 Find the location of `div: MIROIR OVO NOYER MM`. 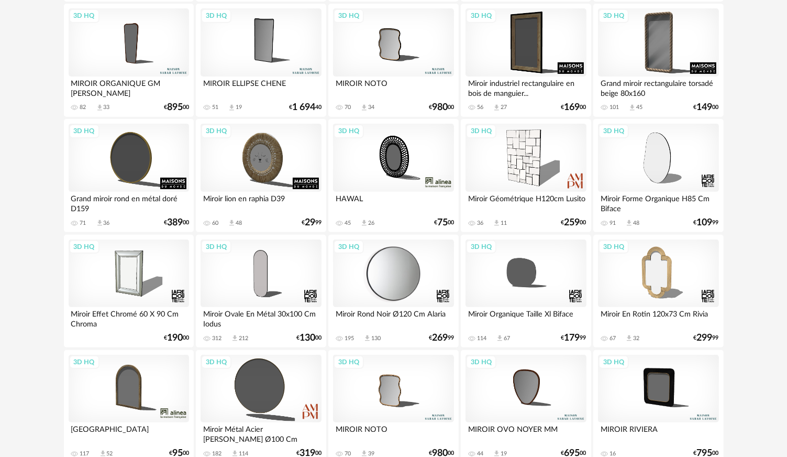

div: MIROIR OVO NOYER MM is located at coordinates (526, 433).